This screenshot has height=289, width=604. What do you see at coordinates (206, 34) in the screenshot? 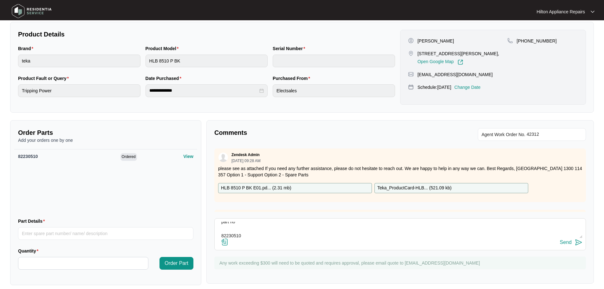
I see `p: Product Details` at bounding box center [206, 34].